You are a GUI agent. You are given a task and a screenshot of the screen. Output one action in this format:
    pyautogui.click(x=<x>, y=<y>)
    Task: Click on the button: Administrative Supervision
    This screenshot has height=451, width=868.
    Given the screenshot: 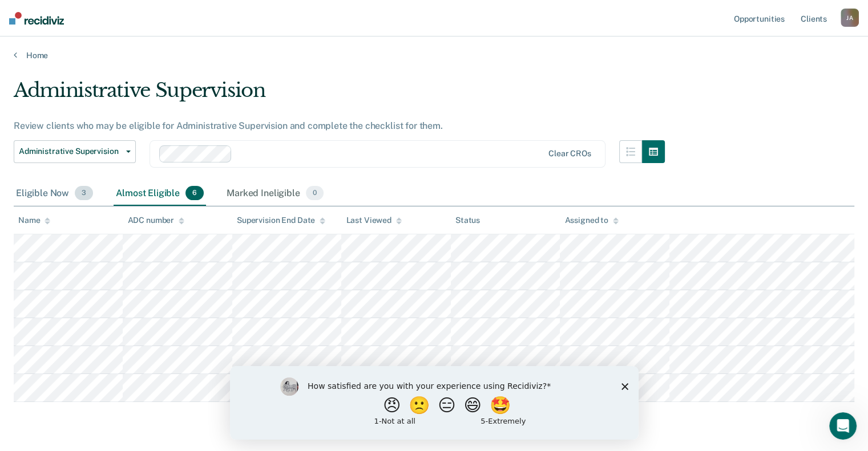 What is the action you would take?
    pyautogui.click(x=75, y=152)
    